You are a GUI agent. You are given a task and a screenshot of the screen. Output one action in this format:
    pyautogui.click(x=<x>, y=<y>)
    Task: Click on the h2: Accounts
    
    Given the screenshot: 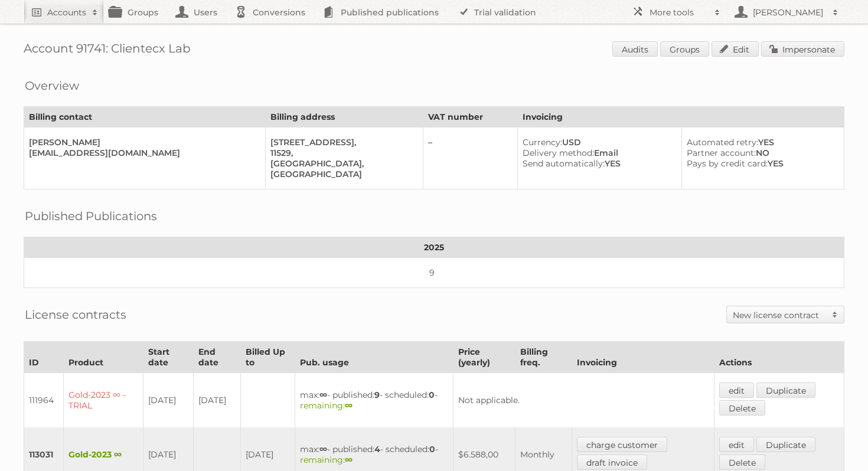 What is the action you would take?
    pyautogui.click(x=67, y=12)
    